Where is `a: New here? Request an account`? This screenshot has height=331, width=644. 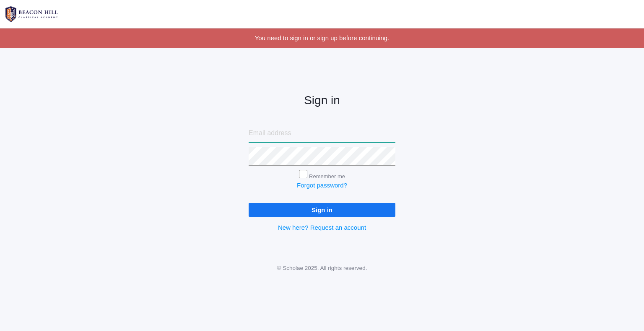
a: New here? Request an account is located at coordinates (322, 228).